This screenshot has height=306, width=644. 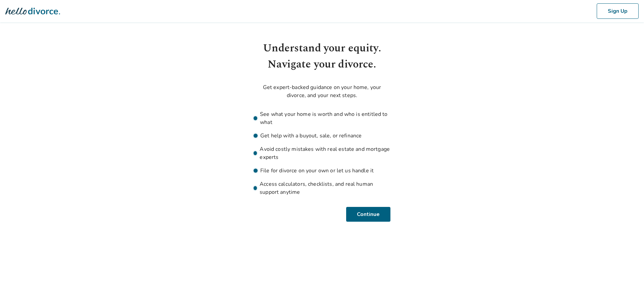 What do you see at coordinates (322, 188) in the screenshot?
I see `li: Access calculators, checklists, and real human support anytime` at bounding box center [322, 188].